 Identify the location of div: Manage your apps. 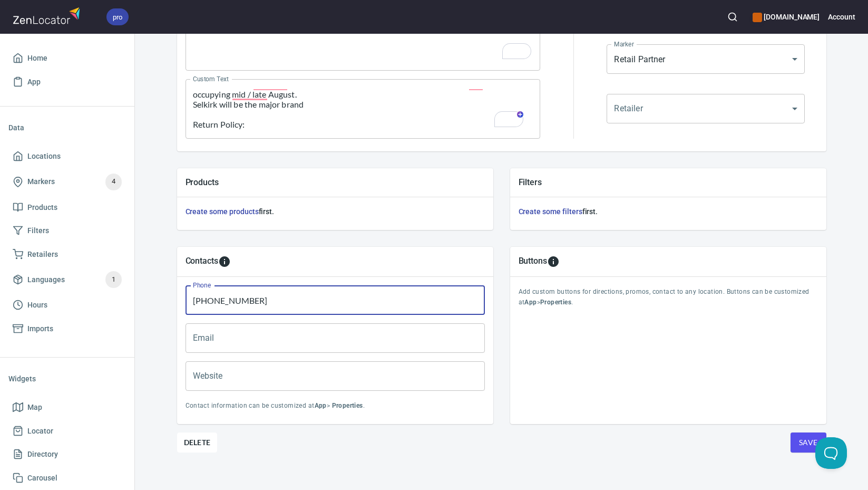
(786, 17).